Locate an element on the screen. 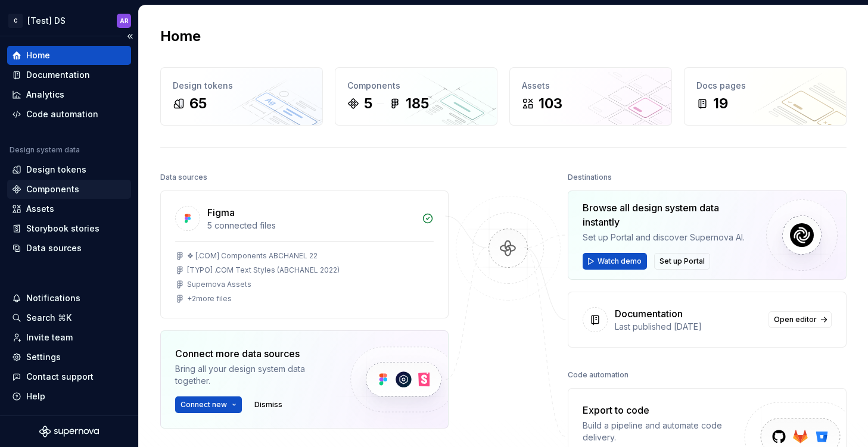  div: + 2 more files is located at coordinates (209, 299).